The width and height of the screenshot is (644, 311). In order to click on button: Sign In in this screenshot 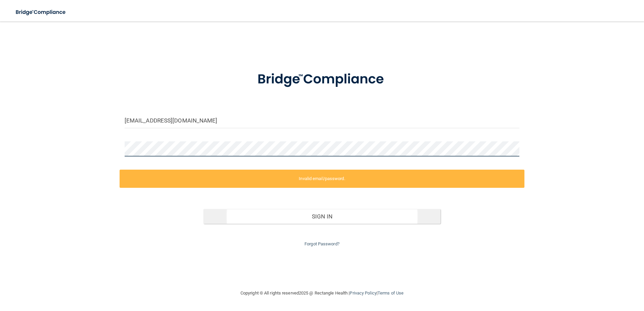, I will do `click(322, 217)`.